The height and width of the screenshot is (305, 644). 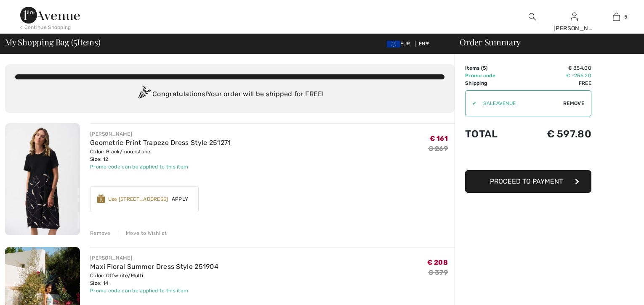 What do you see at coordinates (520, 104) in the screenshot?
I see `input: Promo code` at bounding box center [520, 104].